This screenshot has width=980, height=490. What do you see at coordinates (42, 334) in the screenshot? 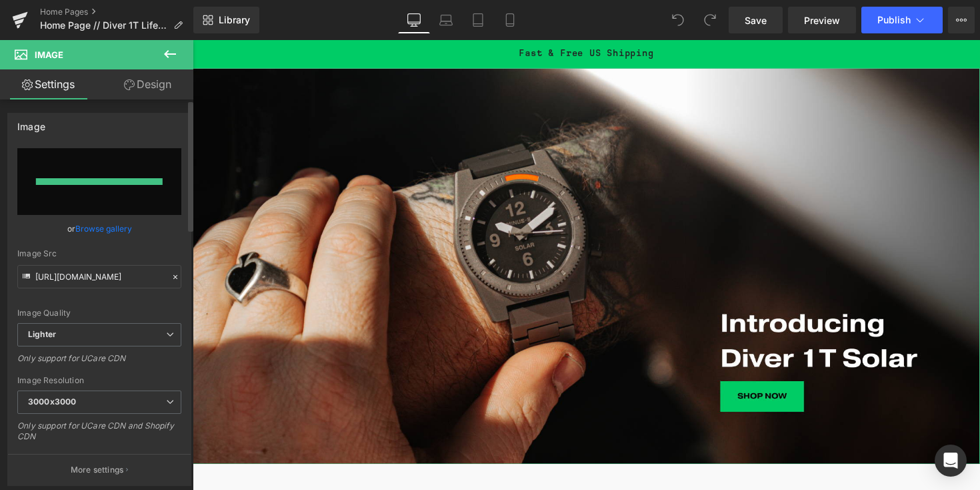
I see `b: Lighter` at bounding box center [42, 334].